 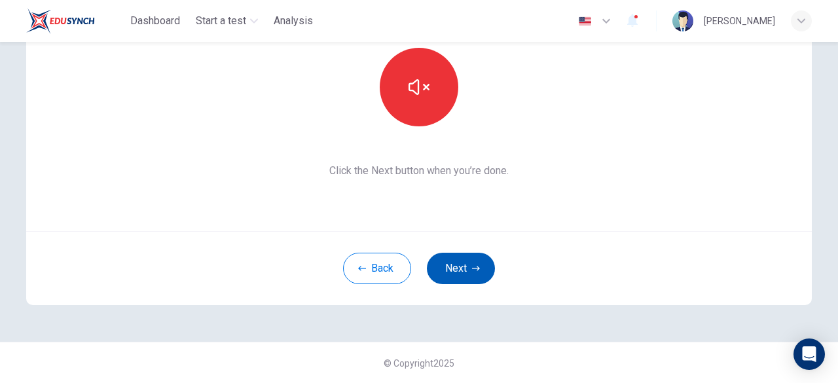 I want to click on button: Start a test, so click(x=226, y=21).